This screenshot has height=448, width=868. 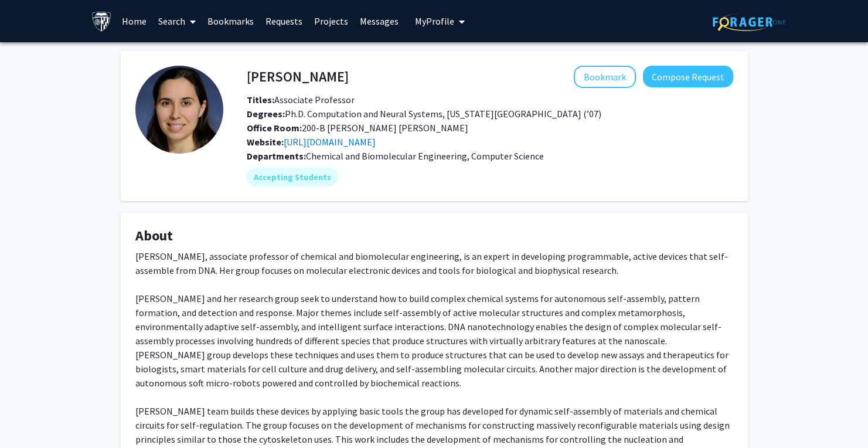 What do you see at coordinates (102, 21) in the screenshot?
I see `img: Johns Hopkins University Logo` at bounding box center [102, 21].